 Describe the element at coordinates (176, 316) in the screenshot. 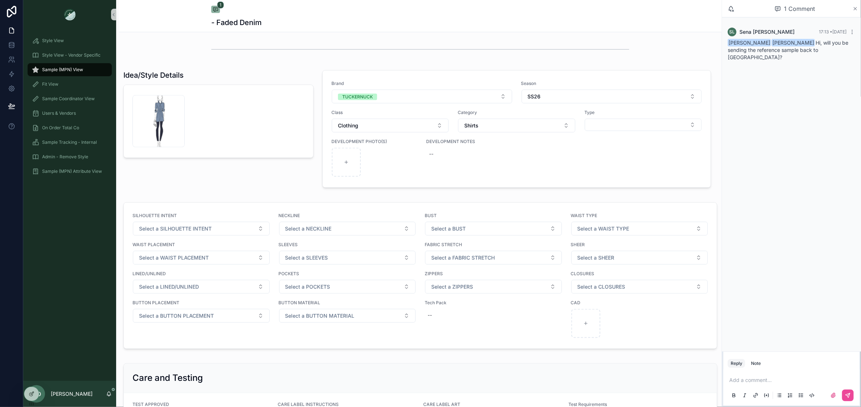

I see `span: Select a BUTTON PLACEMENT` at that location.